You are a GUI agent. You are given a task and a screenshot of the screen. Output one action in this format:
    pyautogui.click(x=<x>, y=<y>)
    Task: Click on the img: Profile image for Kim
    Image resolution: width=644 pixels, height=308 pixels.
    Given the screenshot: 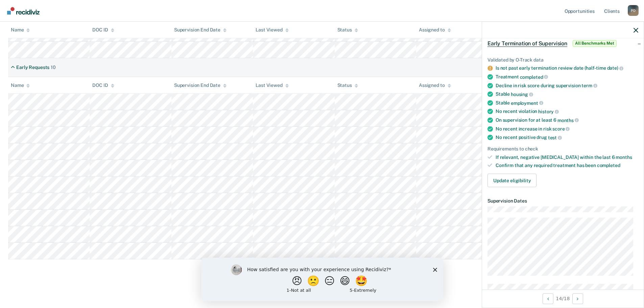 What is the action you would take?
    pyautogui.click(x=35, y=12)
    